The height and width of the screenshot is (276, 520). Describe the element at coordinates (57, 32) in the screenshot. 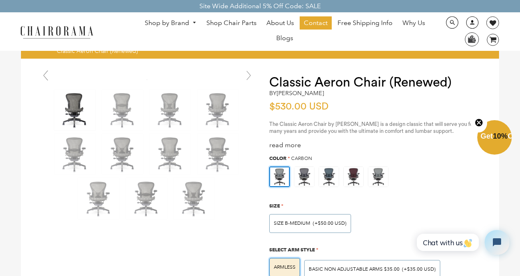

I see `img: chairorama` at that location.